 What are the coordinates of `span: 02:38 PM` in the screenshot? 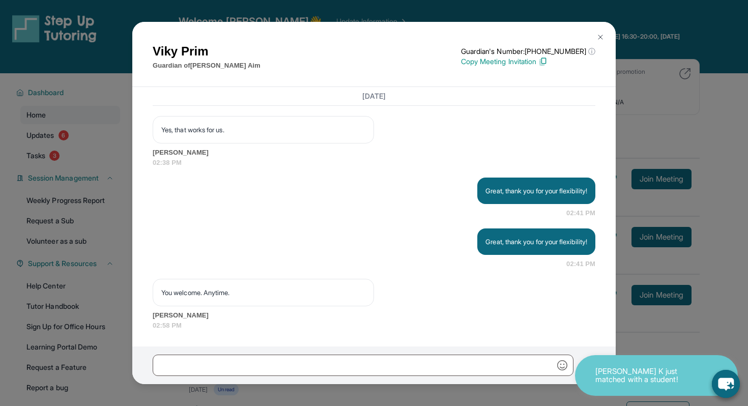 It's located at (374, 163).